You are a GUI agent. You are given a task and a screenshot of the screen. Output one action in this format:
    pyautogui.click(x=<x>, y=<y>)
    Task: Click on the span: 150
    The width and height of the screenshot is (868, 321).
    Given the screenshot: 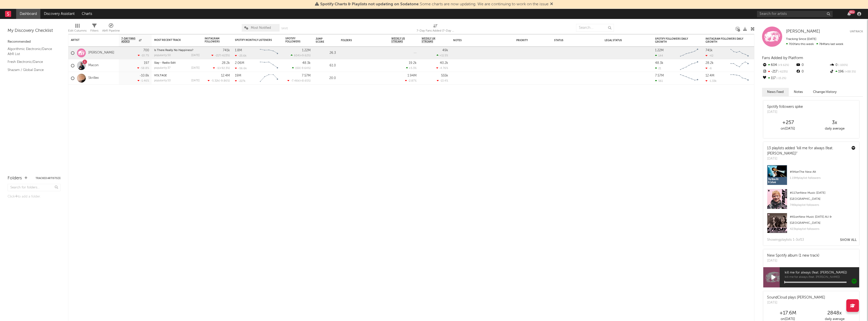 What is the action you would take?
    pyautogui.click(x=297, y=68)
    